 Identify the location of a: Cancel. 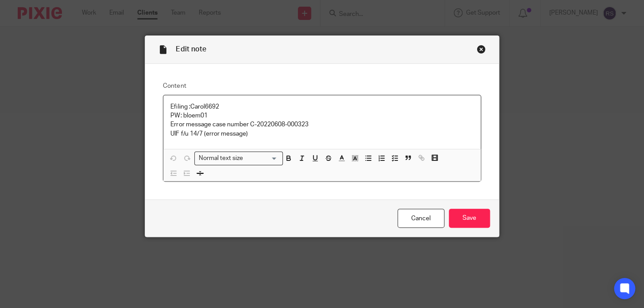
(421, 218).